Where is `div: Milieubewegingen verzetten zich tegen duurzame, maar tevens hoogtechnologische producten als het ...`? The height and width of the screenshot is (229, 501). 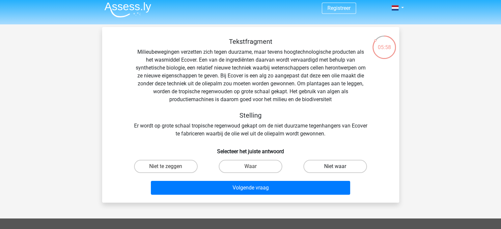
div: Milieubewegingen verzetten zich tegen duurzame, maar tevens hoogtechnologische producten als het ... is located at coordinates (251, 88).